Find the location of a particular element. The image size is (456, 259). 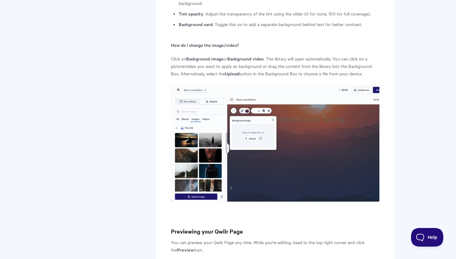

b: video is located at coordinates (258, 58).